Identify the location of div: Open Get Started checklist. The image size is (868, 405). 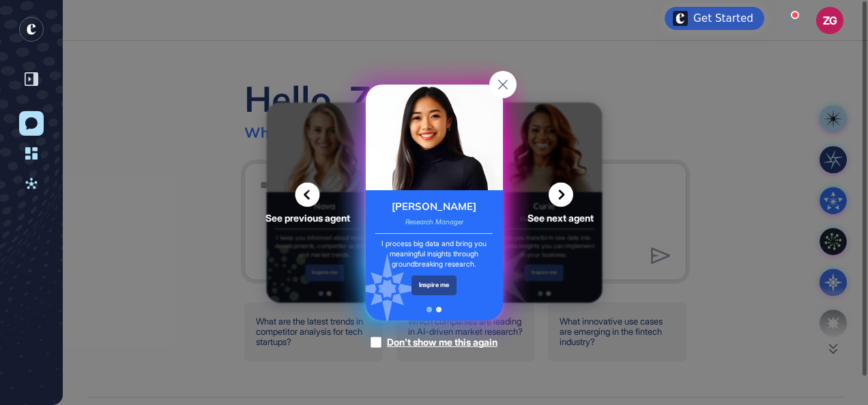
(715, 18).